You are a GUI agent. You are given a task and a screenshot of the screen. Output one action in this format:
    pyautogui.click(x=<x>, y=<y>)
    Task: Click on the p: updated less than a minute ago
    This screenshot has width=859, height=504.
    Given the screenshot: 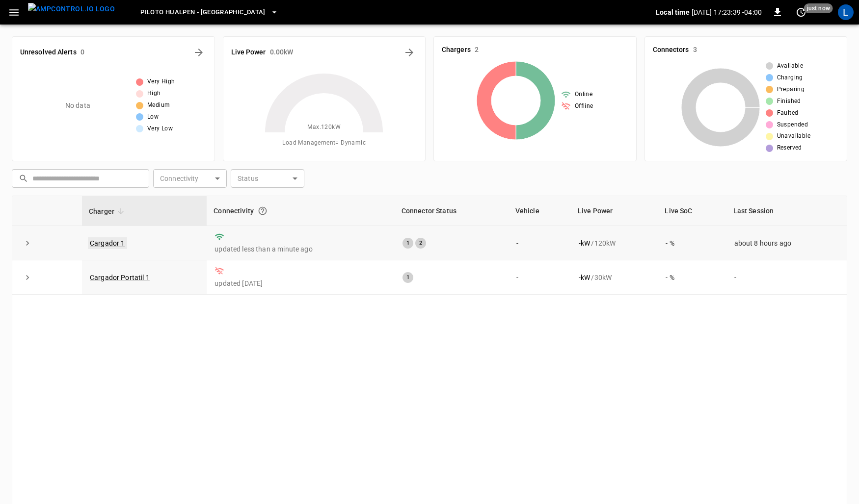 What is the action you would take?
    pyautogui.click(x=301, y=249)
    